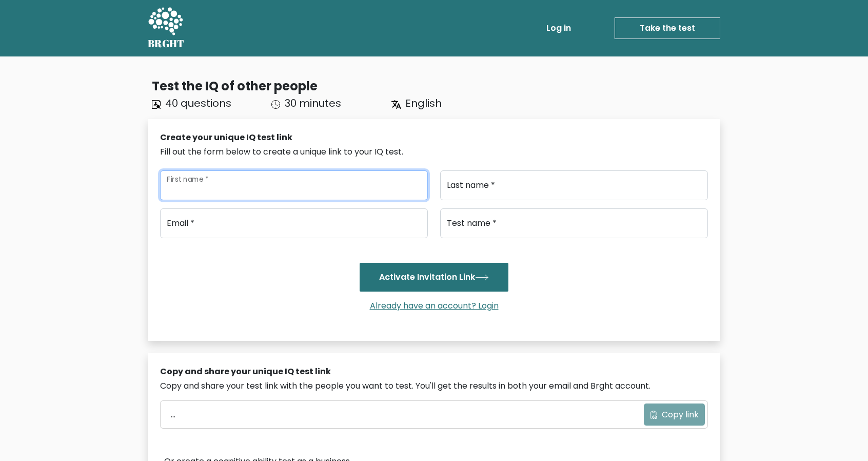 This screenshot has width=868, height=461. What do you see at coordinates (434, 152) in the screenshot?
I see `div: Fill out the form below to create a unique link to your IQ test.` at bounding box center [434, 152].